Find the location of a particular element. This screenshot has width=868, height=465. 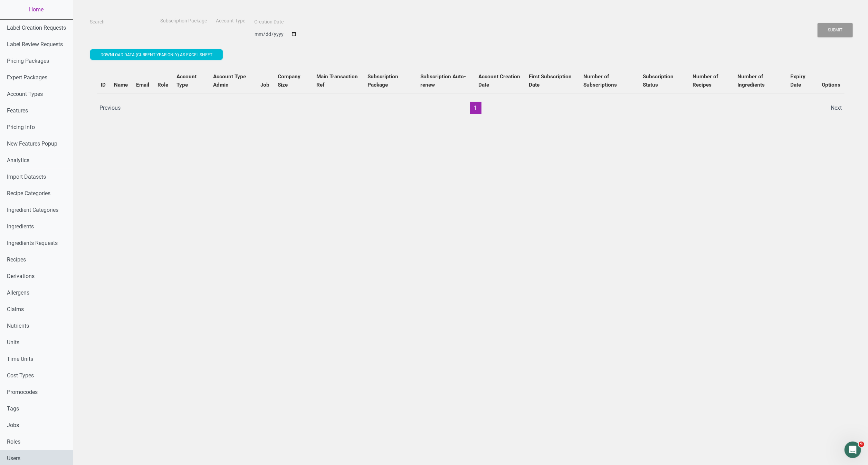

b: Name is located at coordinates (121, 85).